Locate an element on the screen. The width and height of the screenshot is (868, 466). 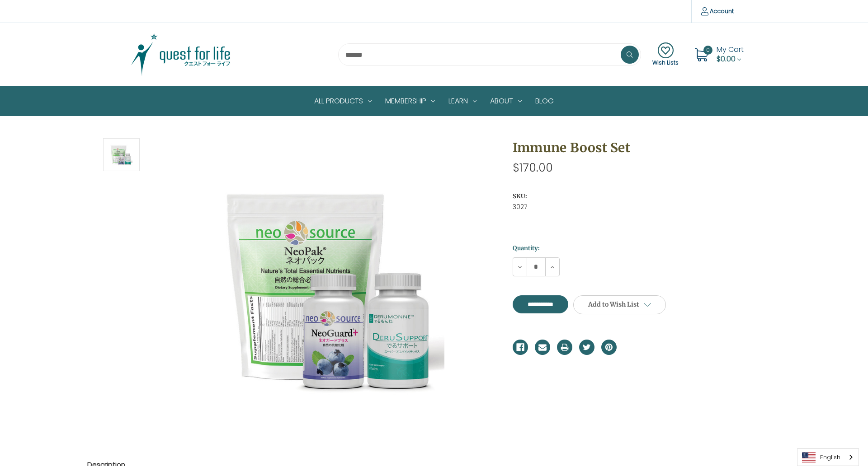
span: Add to Wish List is located at coordinates (613, 305).